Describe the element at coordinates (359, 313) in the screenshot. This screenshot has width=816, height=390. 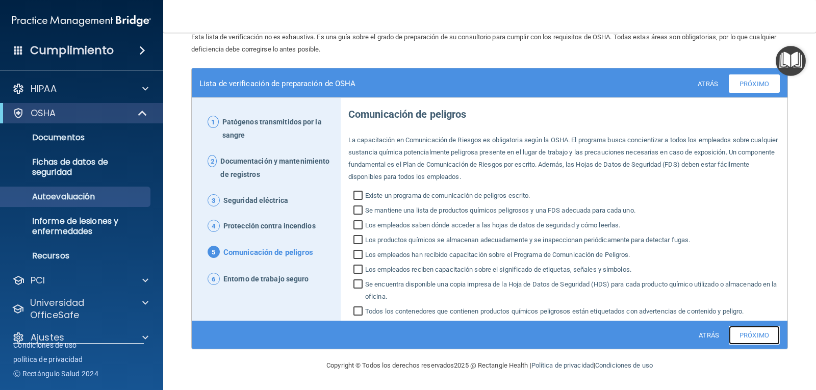
I see `input: Todos los contenedores que contienen productos químicos peligrosos están etiquetados con adverten...` at that location.